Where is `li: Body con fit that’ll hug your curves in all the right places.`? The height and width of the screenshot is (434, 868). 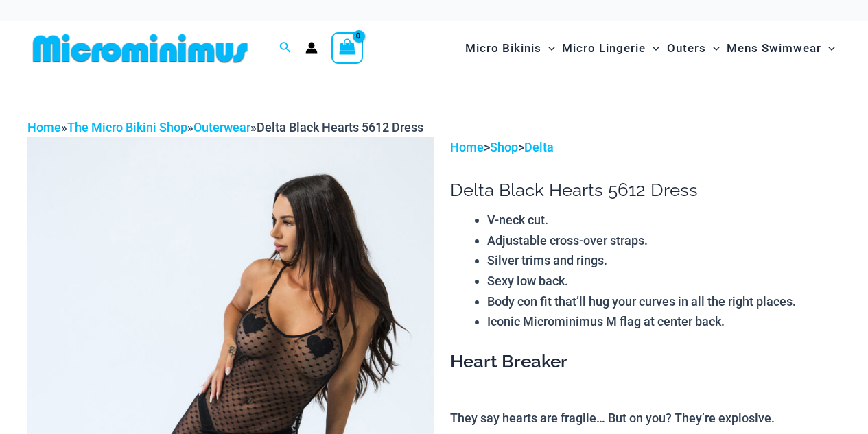
li: Body con fit that’ll hug your curves in all the right places. is located at coordinates (664, 302).